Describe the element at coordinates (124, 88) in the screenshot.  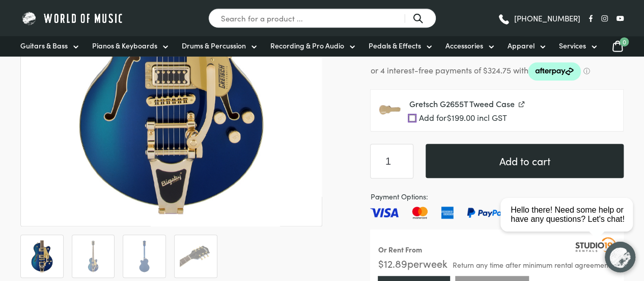
I see `button: launcher button` at that location.